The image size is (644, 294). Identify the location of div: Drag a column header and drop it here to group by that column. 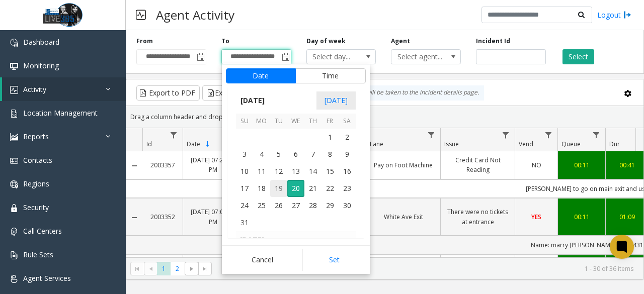
(385, 117).